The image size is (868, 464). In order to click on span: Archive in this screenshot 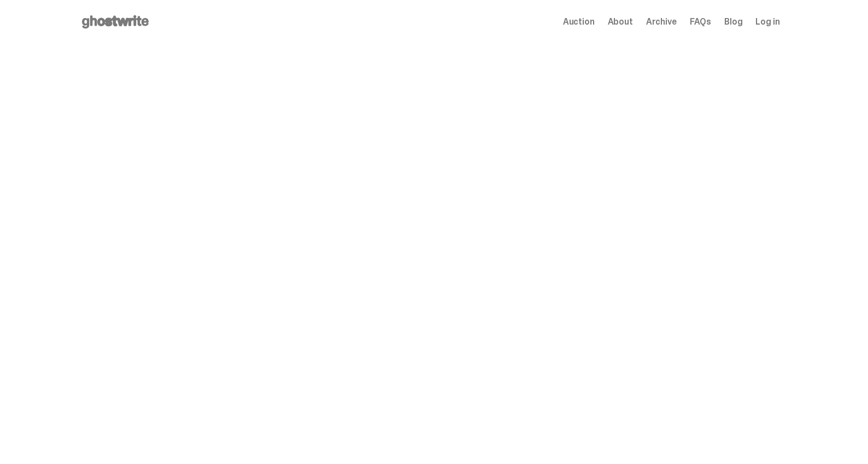, I will do `click(661, 22)`.